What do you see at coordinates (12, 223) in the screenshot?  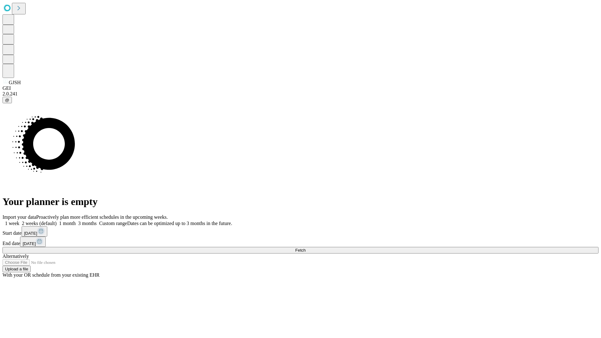 I see `span: 1 week` at bounding box center [12, 223].